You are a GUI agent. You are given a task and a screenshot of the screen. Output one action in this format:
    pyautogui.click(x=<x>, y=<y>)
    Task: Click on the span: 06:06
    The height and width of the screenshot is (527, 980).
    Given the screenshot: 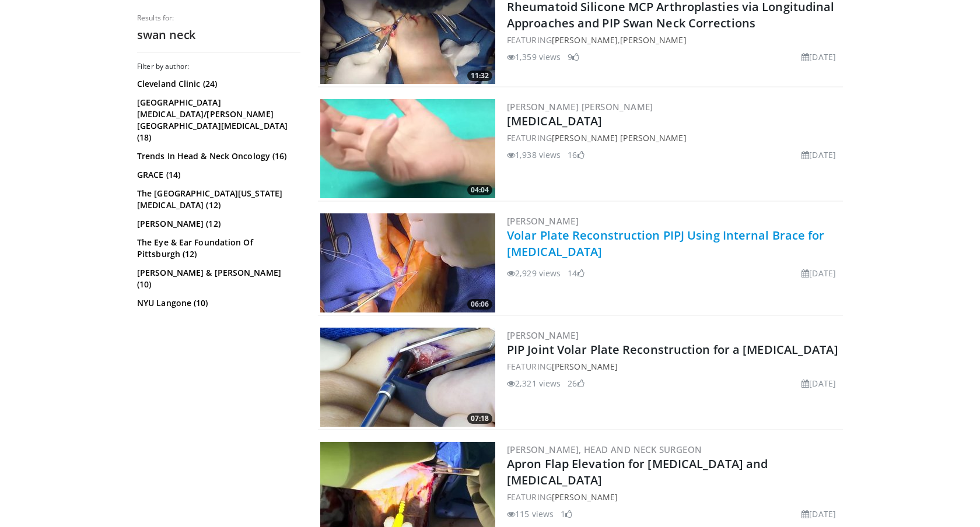 What is the action you would take?
    pyautogui.click(x=479, y=304)
    